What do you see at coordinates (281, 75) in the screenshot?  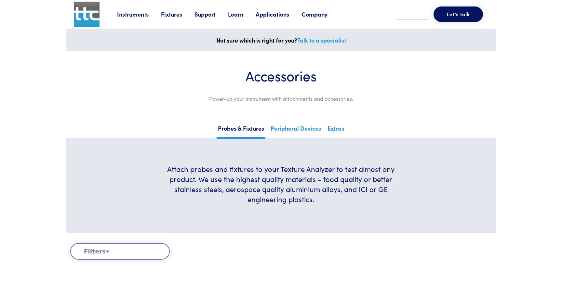 I see `h1: Accessories` at bounding box center [281, 75].